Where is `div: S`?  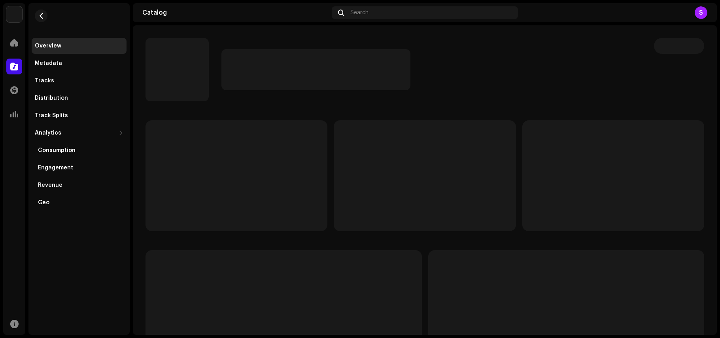
div: S is located at coordinates (701, 13).